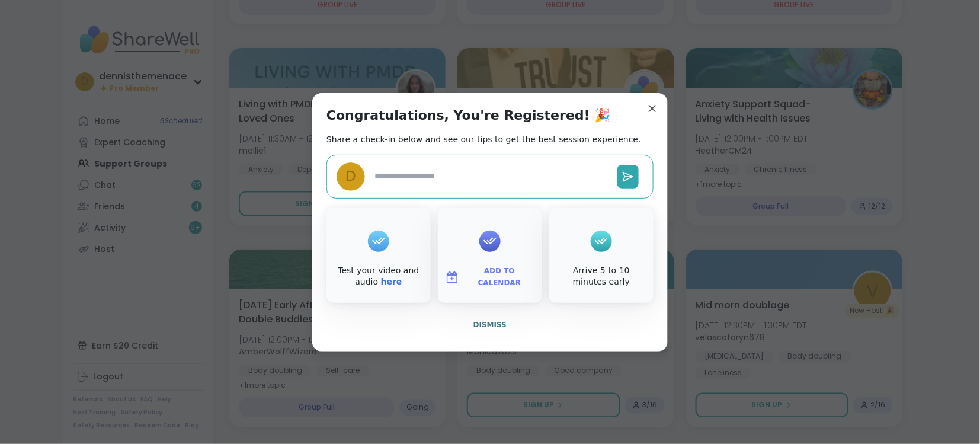 The image size is (980, 444). Describe the element at coordinates (490, 325) in the screenshot. I see `span: Dismiss` at that location.